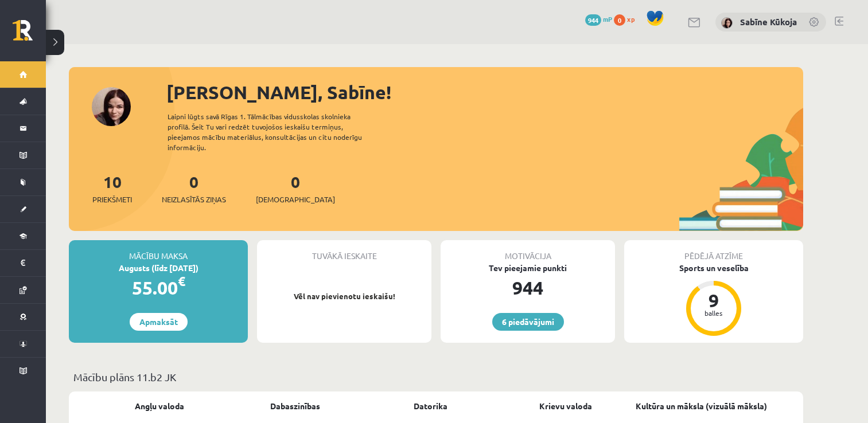 This screenshot has width=868, height=423. Describe the element at coordinates (344, 251) in the screenshot. I see `div: Tuvākā ieskaite` at that location.